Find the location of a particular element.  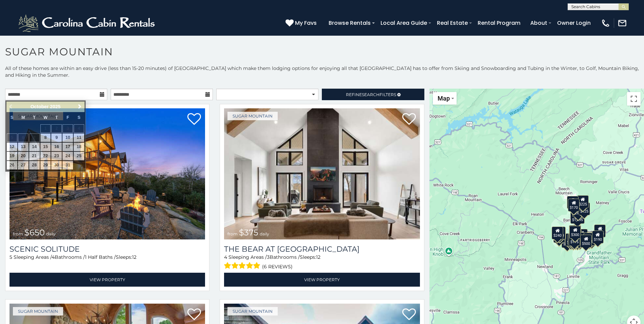

span: $650 is located at coordinates (35, 232).